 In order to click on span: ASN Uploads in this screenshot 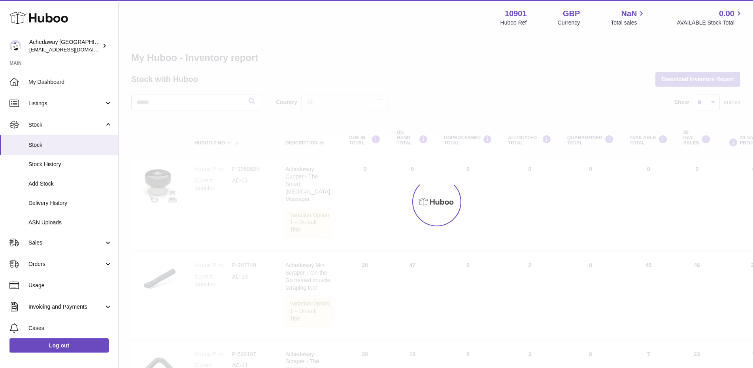, I will do `click(70, 222)`.